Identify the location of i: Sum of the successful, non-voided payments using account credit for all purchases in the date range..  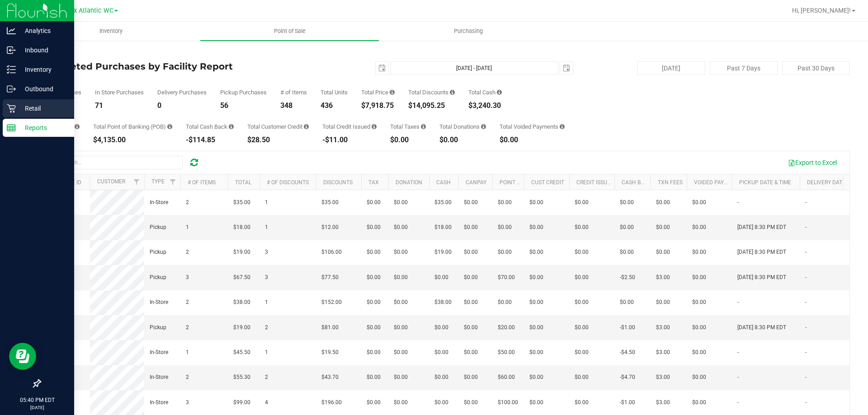
(306, 126).